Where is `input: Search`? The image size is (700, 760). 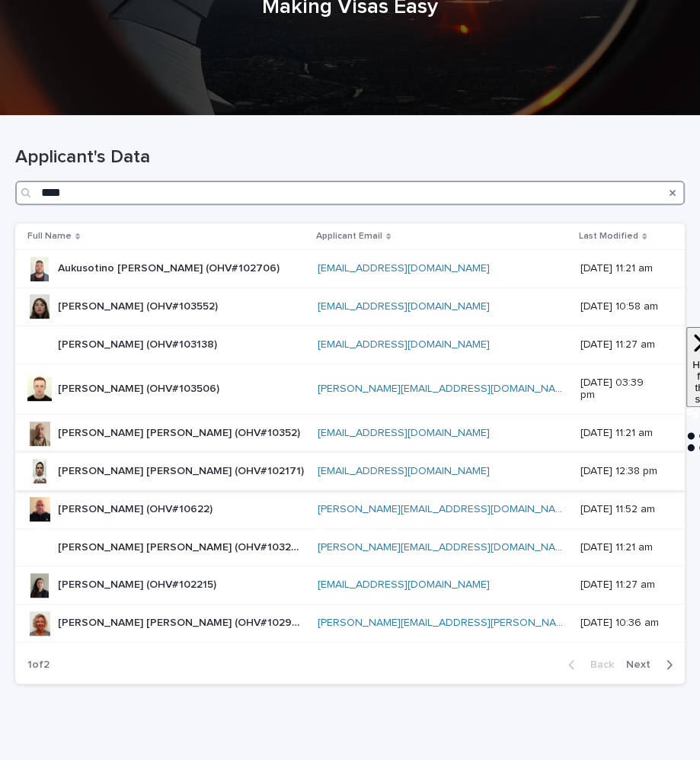 input: Search is located at coordinates (350, 193).